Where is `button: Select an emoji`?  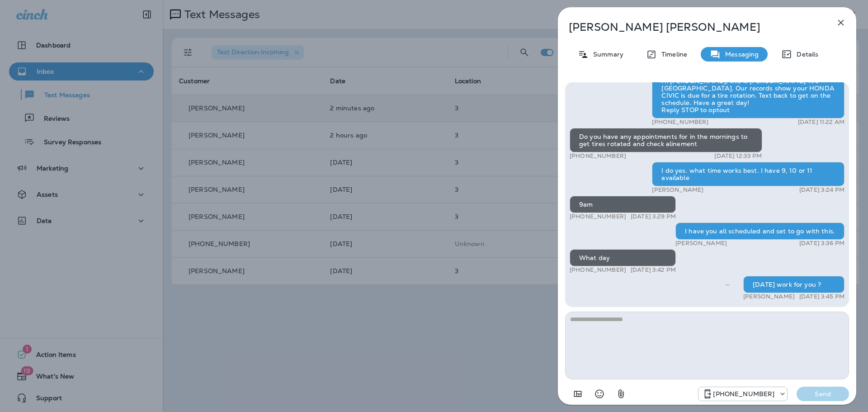 button: Select an emoji is located at coordinates (600, 394).